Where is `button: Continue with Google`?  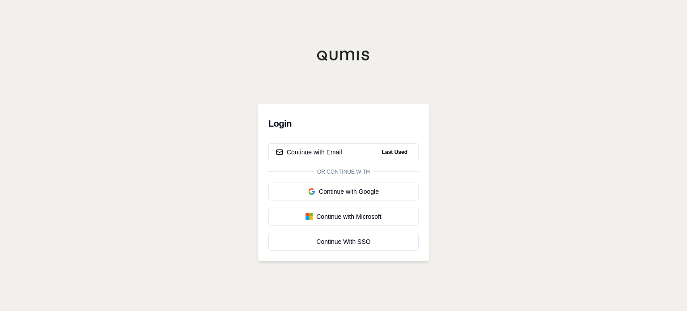
button: Continue with Google is located at coordinates (344, 192).